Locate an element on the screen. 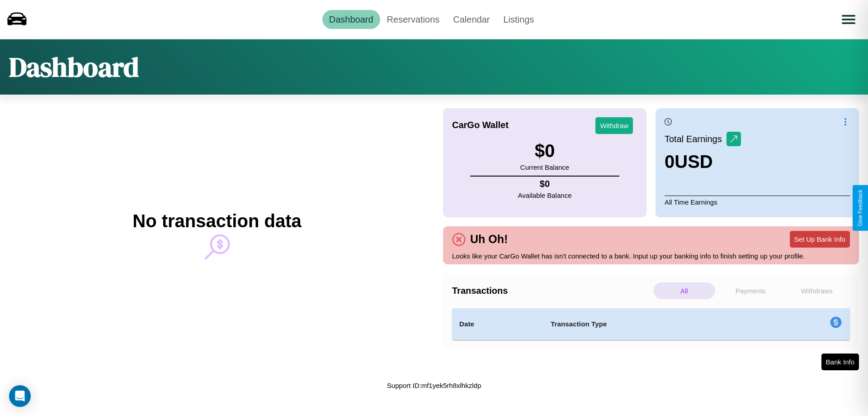  h2: No transaction data is located at coordinates (217, 221).